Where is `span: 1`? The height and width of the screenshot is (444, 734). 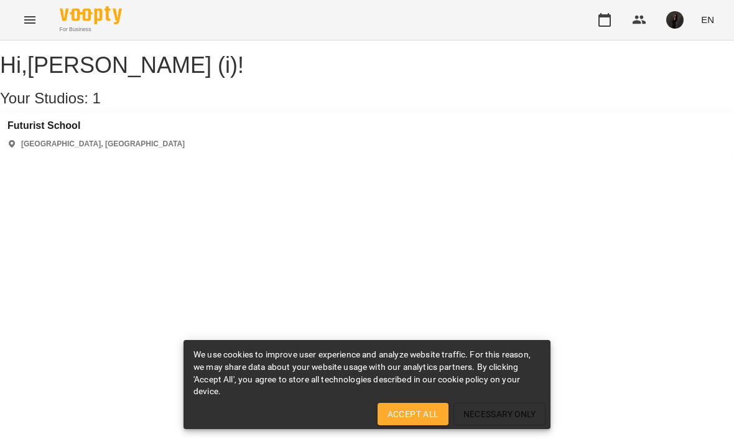
span: 1 is located at coordinates (96, 98).